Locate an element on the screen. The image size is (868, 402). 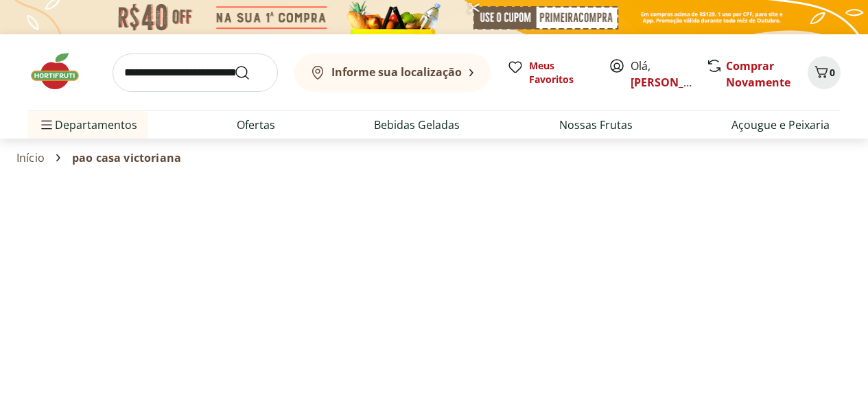
a: Meus Favoritos is located at coordinates (549, 73).